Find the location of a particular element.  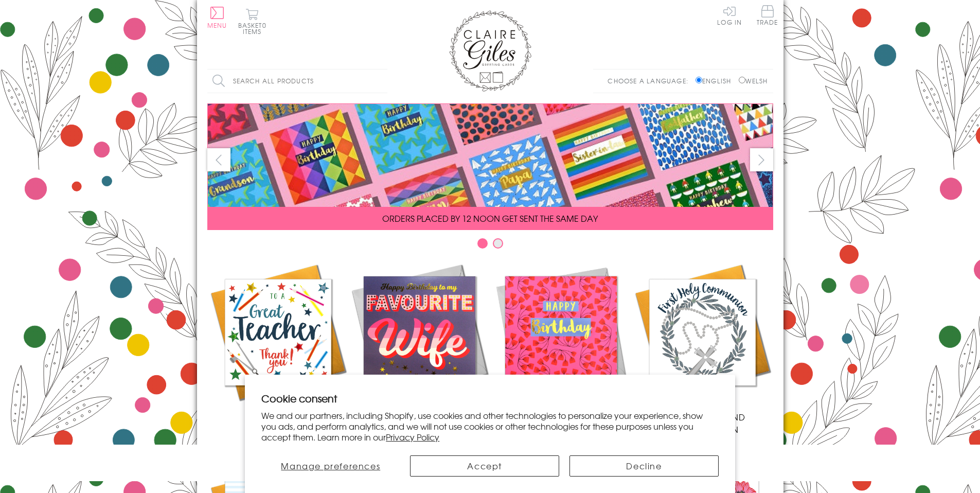

label: English is located at coordinates (715, 81).